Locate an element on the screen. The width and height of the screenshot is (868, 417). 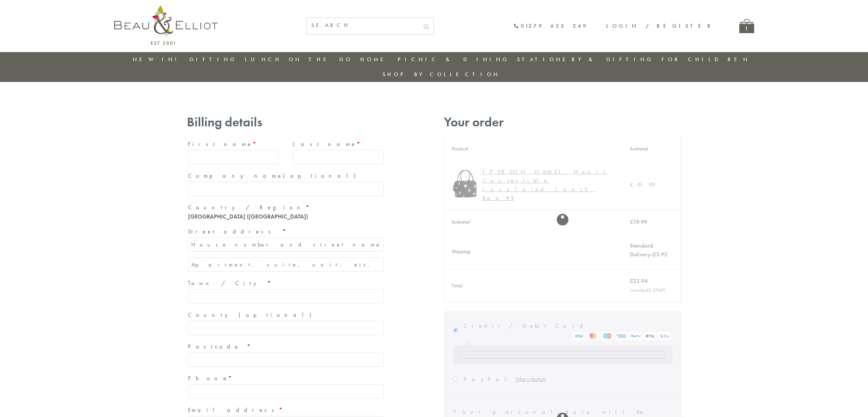
label: County is located at coordinates (286, 315).